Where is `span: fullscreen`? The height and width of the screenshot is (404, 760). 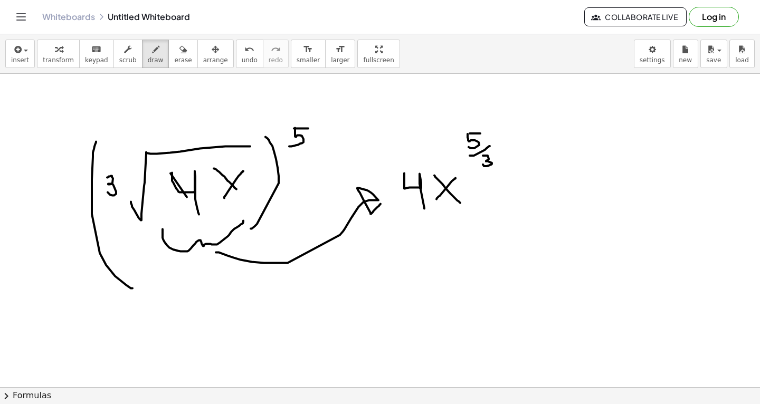
span: fullscreen is located at coordinates (379, 60).